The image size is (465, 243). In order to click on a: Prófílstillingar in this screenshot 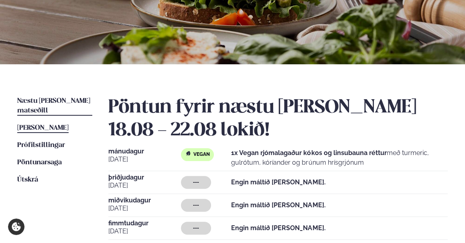, I will do `click(41, 145)`.